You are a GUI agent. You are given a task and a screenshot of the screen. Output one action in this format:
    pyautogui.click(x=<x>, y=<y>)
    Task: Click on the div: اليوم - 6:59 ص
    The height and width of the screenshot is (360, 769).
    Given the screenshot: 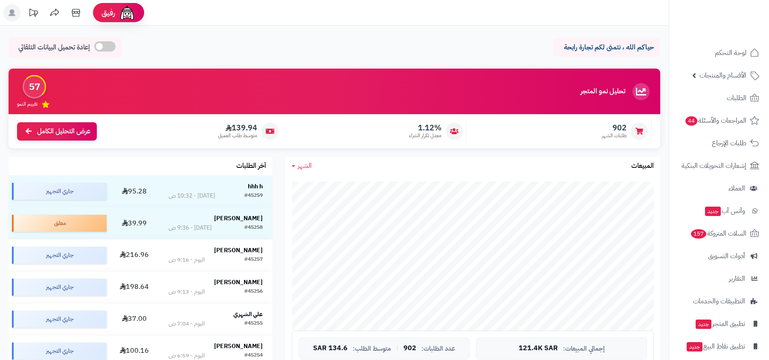 What is the action you would take?
    pyautogui.click(x=186, y=356)
    